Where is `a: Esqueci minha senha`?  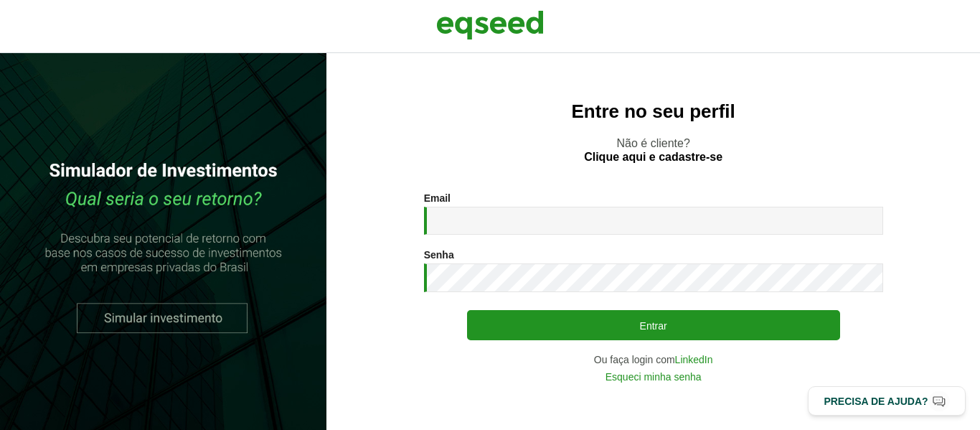
a: Esqueci minha senha is located at coordinates (654, 377).